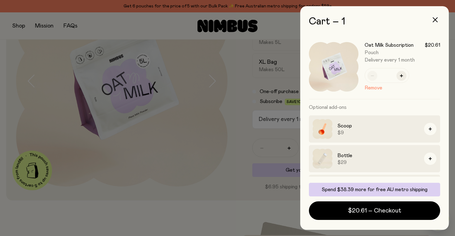 Image resolution: width=455 pixels, height=236 pixels. I want to click on p: Spend $38.39 more for free AU metro shipping, so click(375, 190).